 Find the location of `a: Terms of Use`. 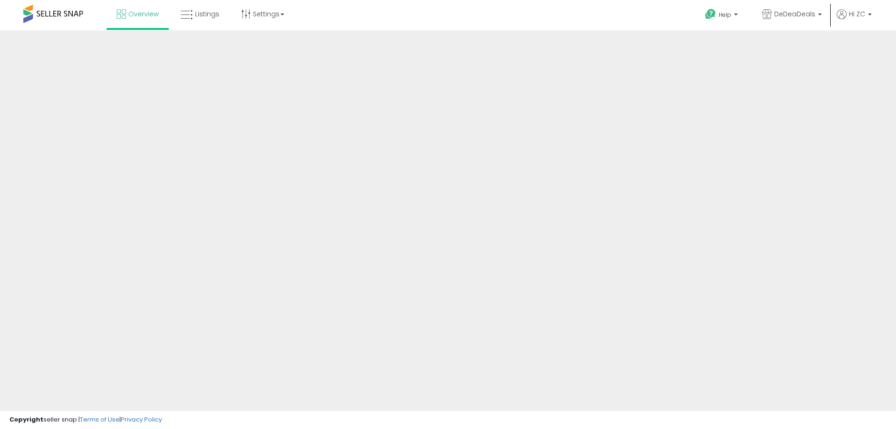

a: Terms of Use is located at coordinates (99, 419).